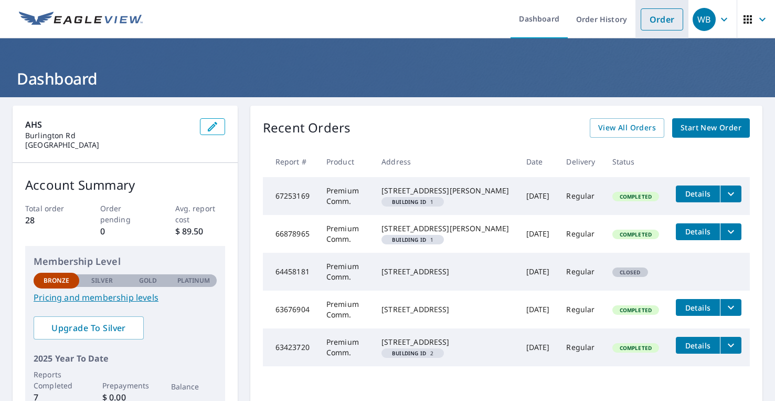 The image size is (775, 401). Describe the element at coordinates (731, 232) in the screenshot. I see `button: filesDropdownBtn-66878965` at that location.